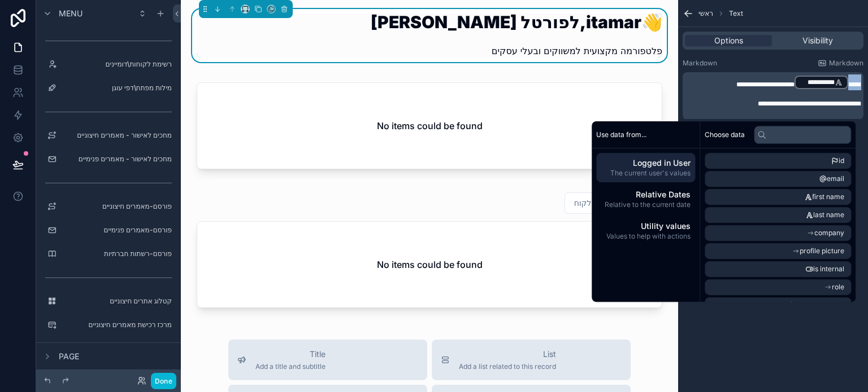 The width and height of the screenshot is (868, 392). What do you see at coordinates (645, 163) in the screenshot?
I see `span: Logged in User` at bounding box center [645, 163].